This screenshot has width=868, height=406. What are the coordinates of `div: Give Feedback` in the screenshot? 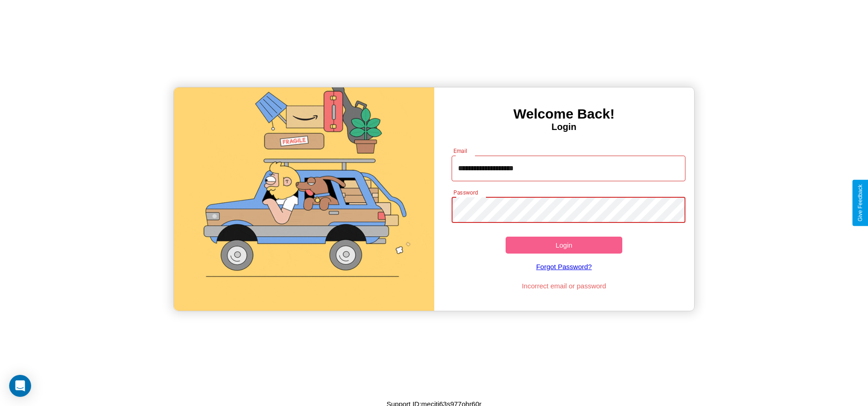 It's located at (861, 203).